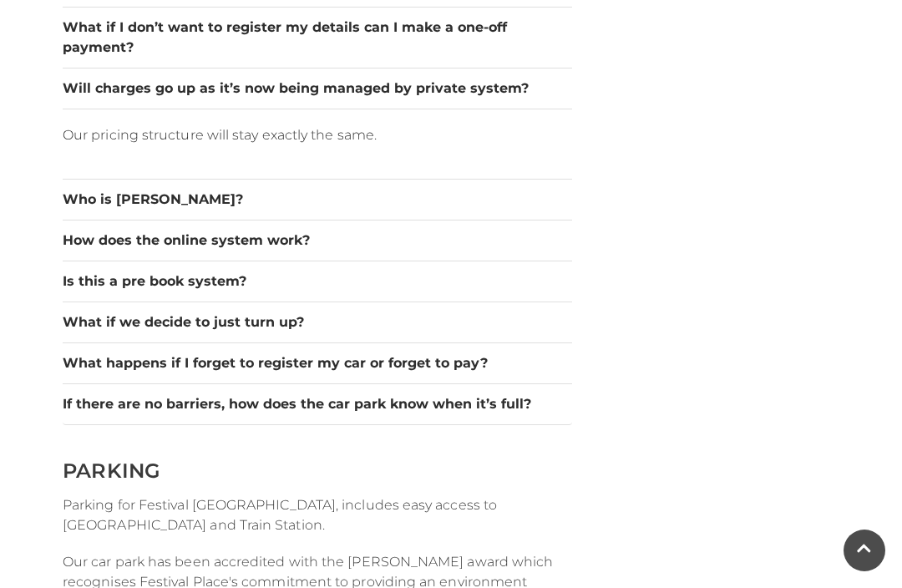 This screenshot has width=902, height=588. Describe the element at coordinates (317, 363) in the screenshot. I see `button: What happens if I forget to register my car or forget to pay?` at that location.